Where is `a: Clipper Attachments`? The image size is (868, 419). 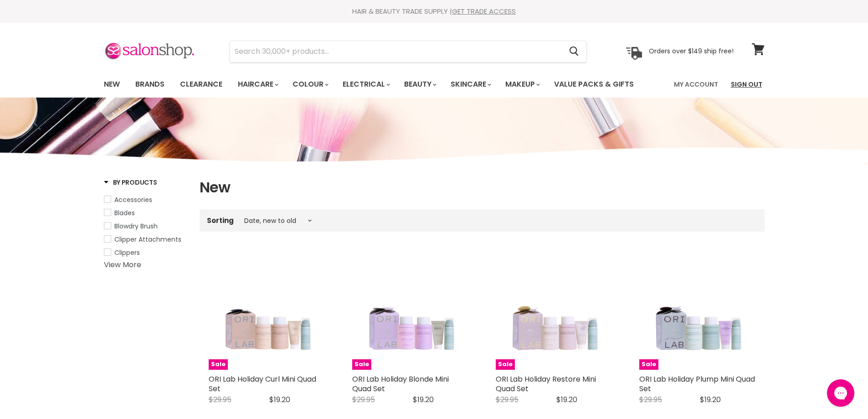 a: Clipper Attachments is located at coordinates (146, 239).